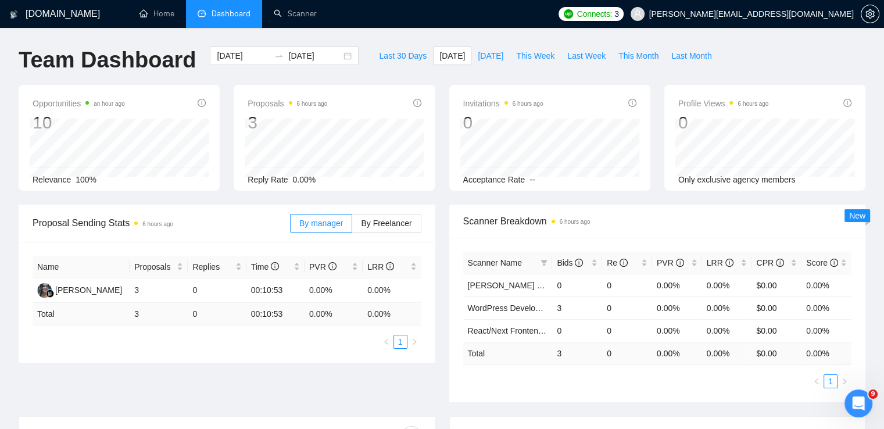 This screenshot has width=884, height=429. Describe the element at coordinates (44, 290) in the screenshot. I see `img: RS` at that location.